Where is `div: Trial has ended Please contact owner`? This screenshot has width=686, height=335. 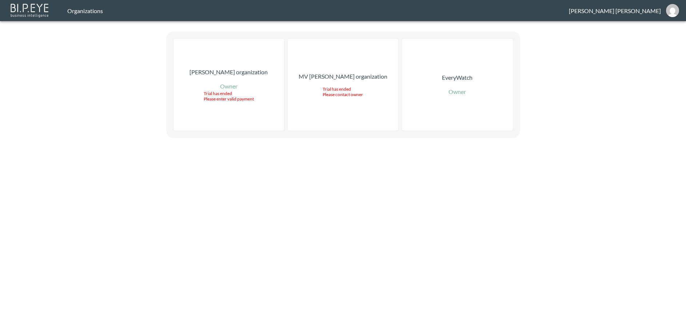
div: Trial has ended Please contact owner is located at coordinates (343, 92).